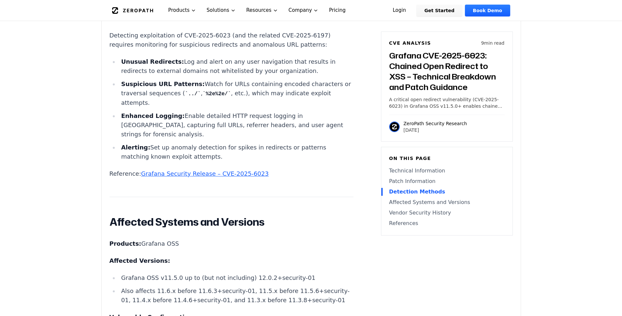 This screenshot has height=316, width=622. What do you see at coordinates (447, 181) in the screenshot?
I see `a: Patch Information` at bounding box center [447, 181].